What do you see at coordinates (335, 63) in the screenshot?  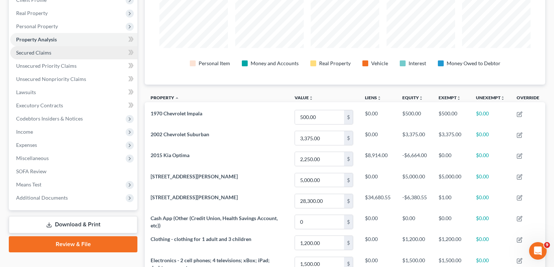 I see `div: Real Property` at bounding box center [335, 63].